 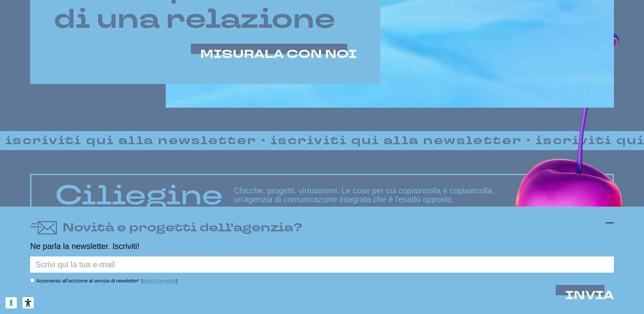 What do you see at coordinates (589, 294) in the screenshot?
I see `span: INVIA` at bounding box center [589, 294].